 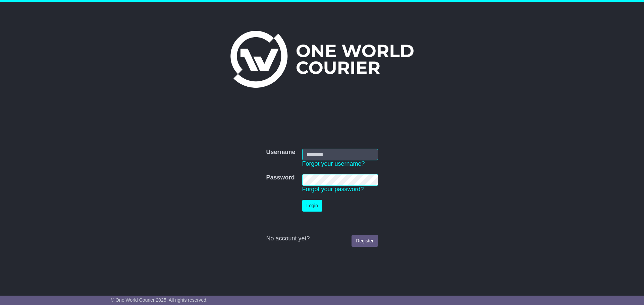 What do you see at coordinates (312, 206) in the screenshot?
I see `button: Login` at bounding box center [312, 206].